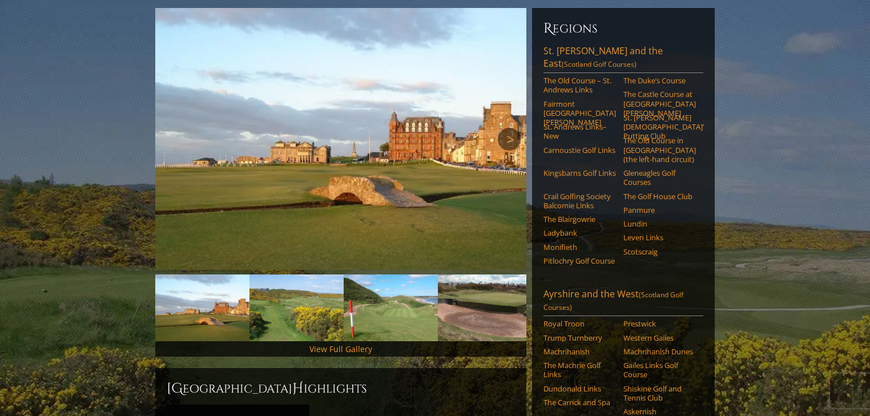  I want to click on a: Askernish, so click(659, 411).